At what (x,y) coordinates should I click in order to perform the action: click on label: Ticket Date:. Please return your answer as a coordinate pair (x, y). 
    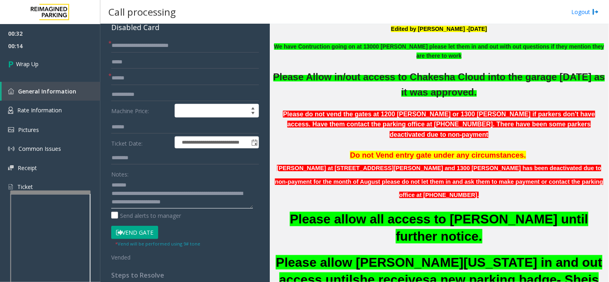
    Looking at the image, I should click on (141, 143).